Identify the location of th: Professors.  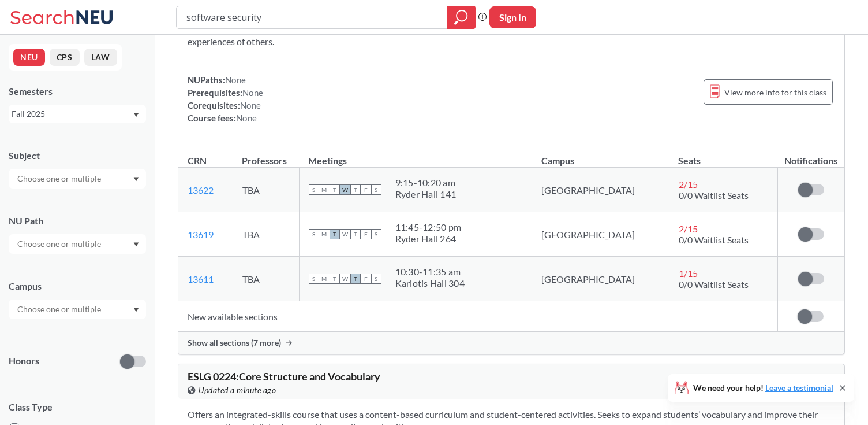
(265, 155).